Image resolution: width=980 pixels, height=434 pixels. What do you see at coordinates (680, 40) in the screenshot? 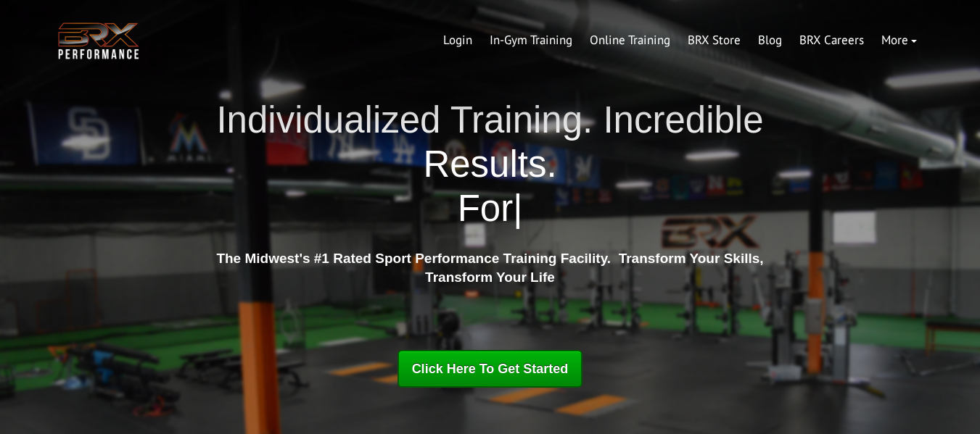
I see `div: Navigation Menu` at bounding box center [680, 40].